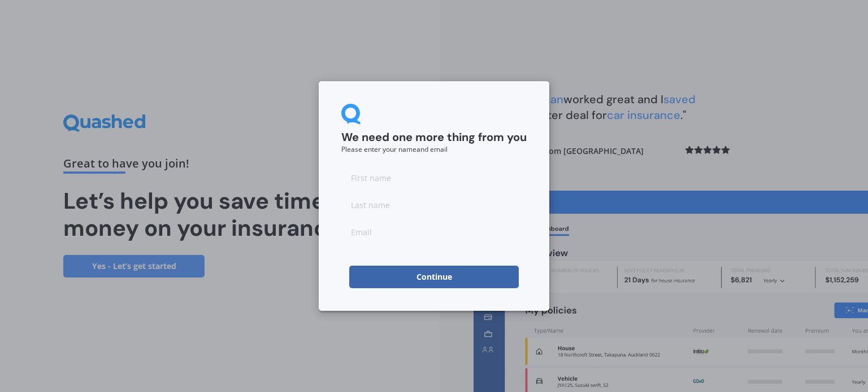 This screenshot has height=392, width=868. I want to click on small: Please enter your name and email, so click(394, 149).